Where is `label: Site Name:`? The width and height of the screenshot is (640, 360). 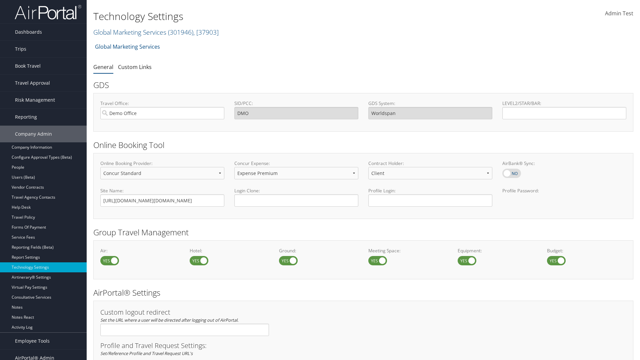
label: Site Name: is located at coordinates (162, 191).